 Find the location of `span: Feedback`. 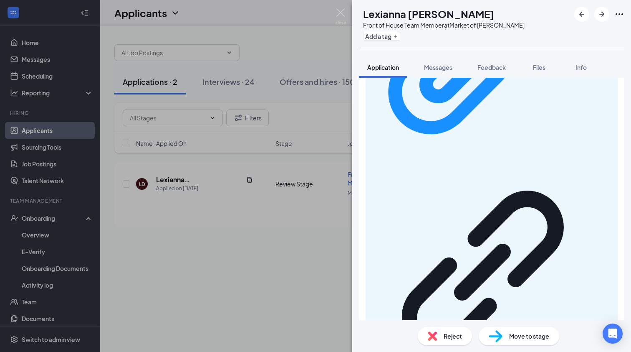

span: Feedback is located at coordinates (492, 67).